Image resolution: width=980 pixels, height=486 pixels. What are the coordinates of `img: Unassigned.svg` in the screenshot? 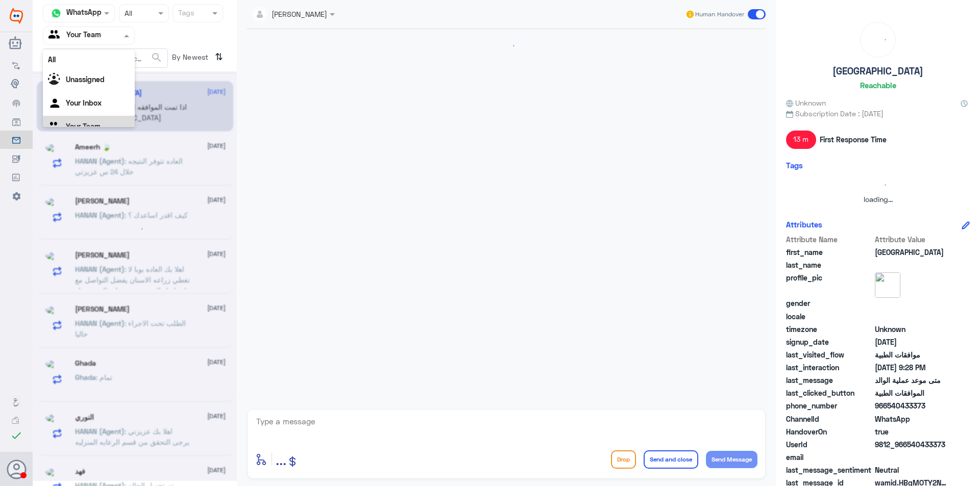 It's located at (56, 81).